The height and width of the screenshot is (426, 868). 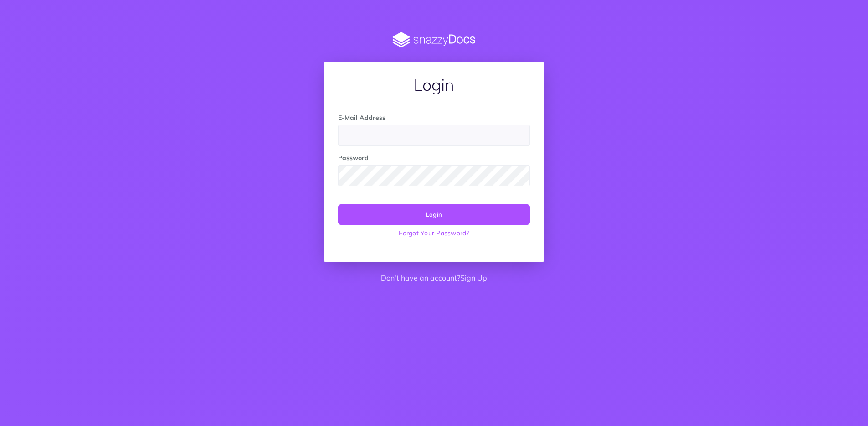 I want to click on p: Don't have an account?, so click(x=434, y=278).